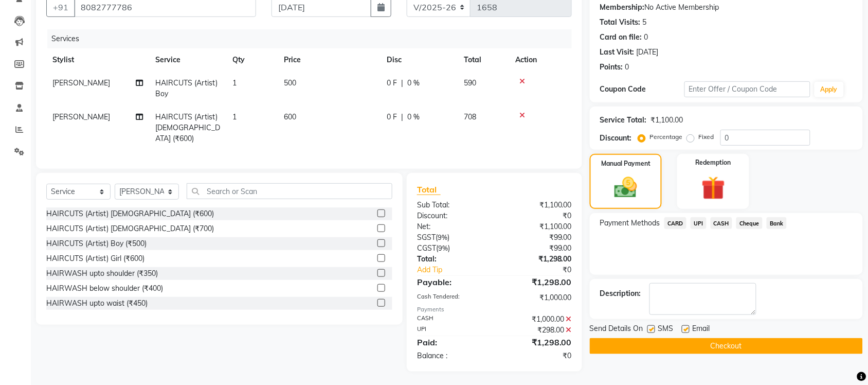  Describe the element at coordinates (713, 162) in the screenshot. I see `label: Redemption` at that location.